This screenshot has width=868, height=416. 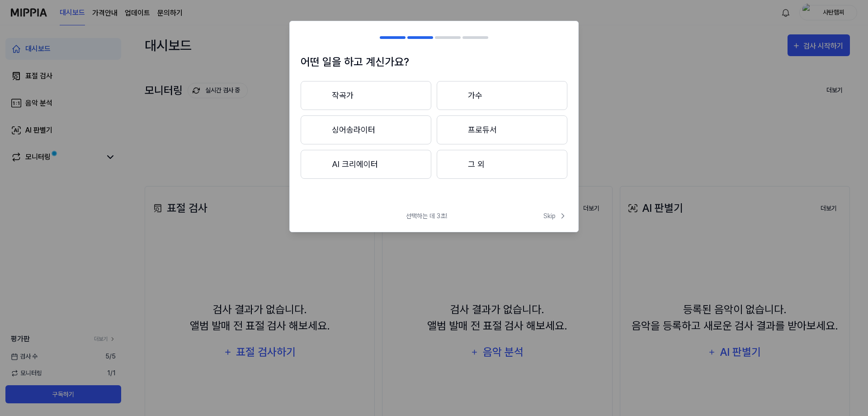 I want to click on button: 가수, so click(x=502, y=96).